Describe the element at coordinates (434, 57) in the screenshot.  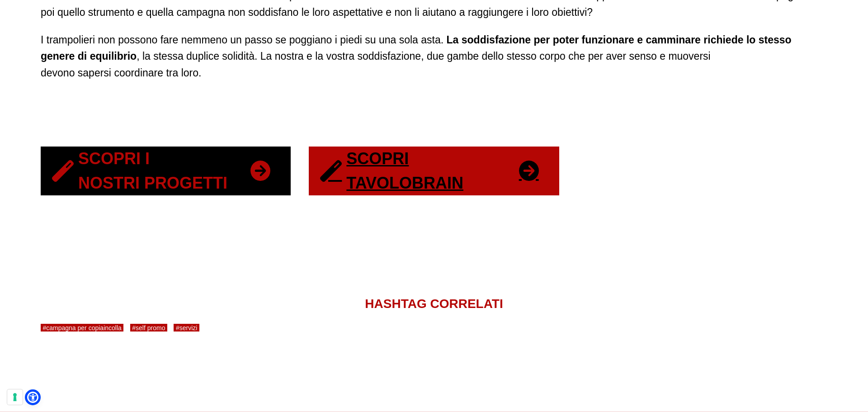
I see `p: I trampolieri non possono fare nemmeno un passo se poggiano i piedi su una sola asta. , la stessa...` at that location.